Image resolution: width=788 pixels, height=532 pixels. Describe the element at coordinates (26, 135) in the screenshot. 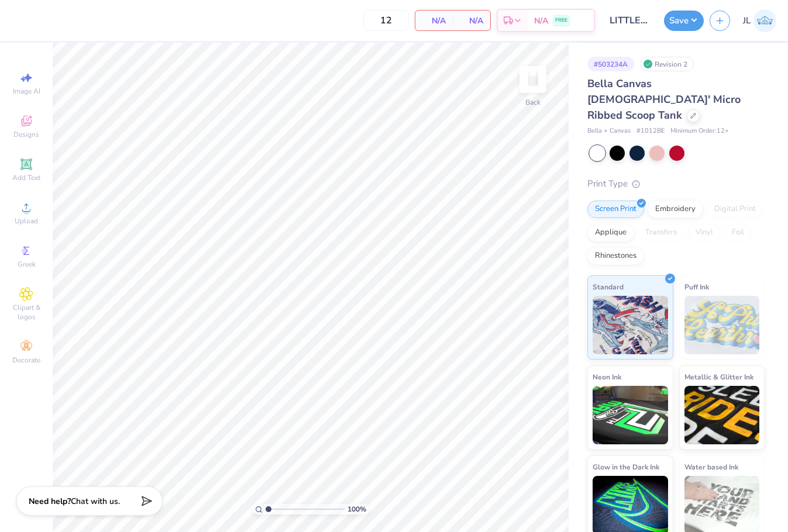

I see `span: Designs` at that location.